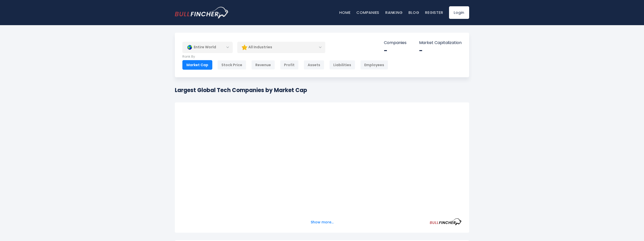 This screenshot has width=644, height=241. Describe the element at coordinates (394, 12) in the screenshot. I see `a: Ranking` at that location.